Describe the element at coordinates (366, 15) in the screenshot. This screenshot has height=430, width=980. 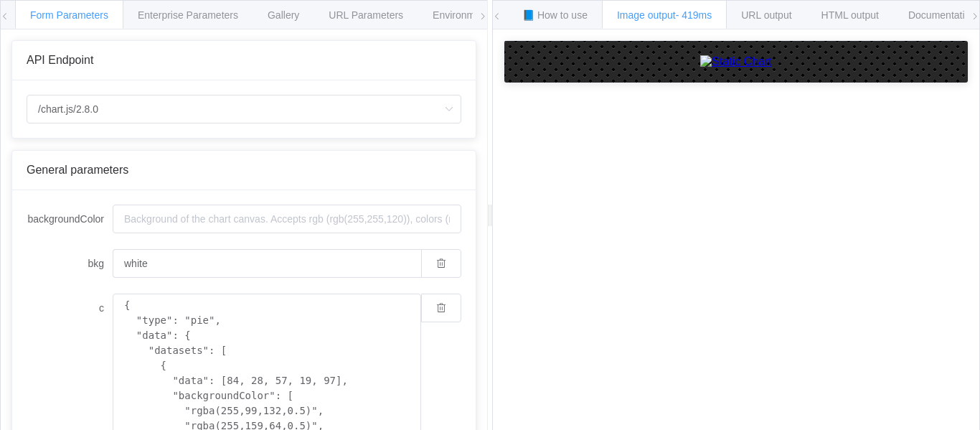
I see `span: URL Parameters` at that location.